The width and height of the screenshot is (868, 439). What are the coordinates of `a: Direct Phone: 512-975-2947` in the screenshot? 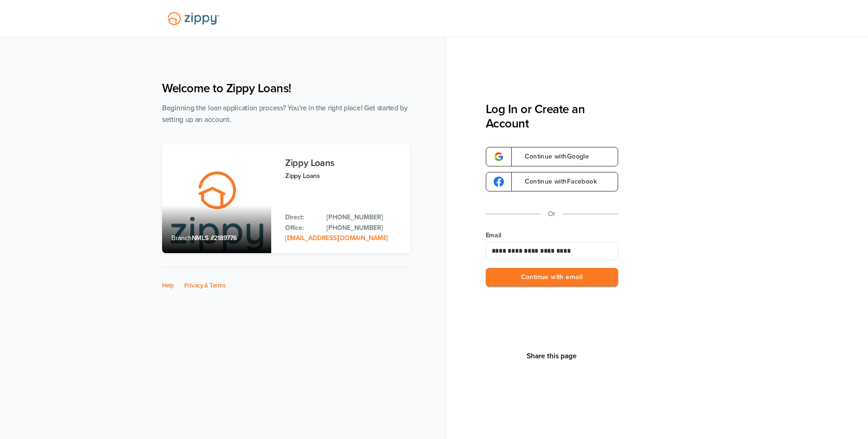 It's located at (364, 218).